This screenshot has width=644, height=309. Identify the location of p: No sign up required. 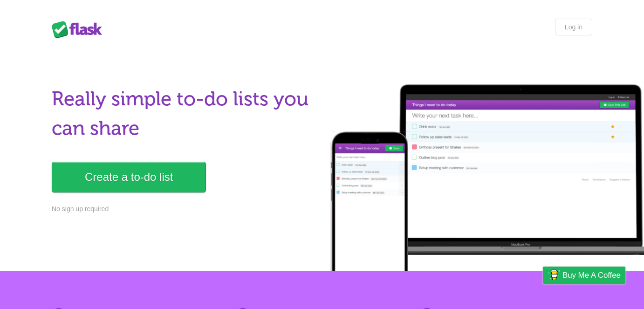
(184, 209).